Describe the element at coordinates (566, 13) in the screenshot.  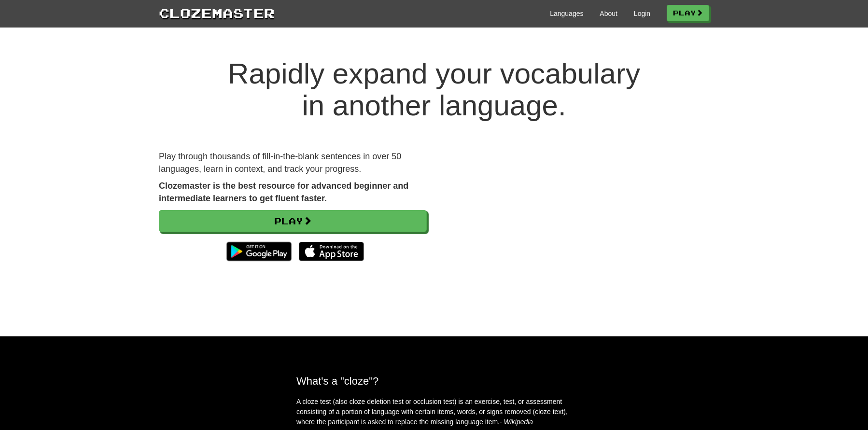
I see `a: Languages` at that location.